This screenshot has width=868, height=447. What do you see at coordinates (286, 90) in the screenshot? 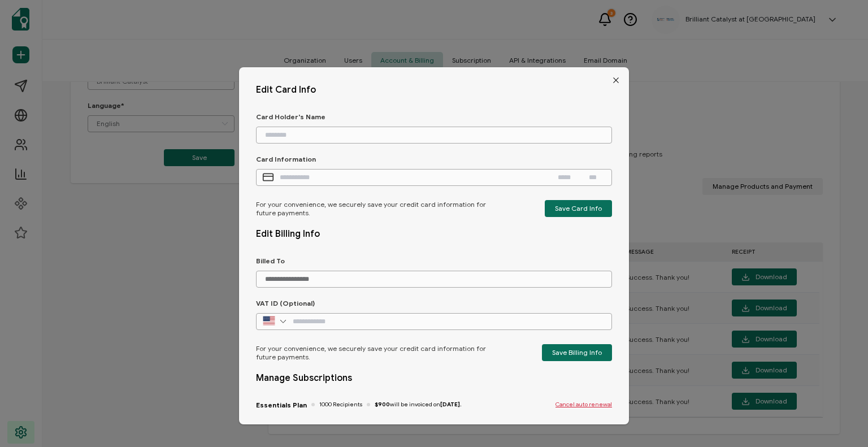
I see `p: Edit Card Info` at bounding box center [286, 90].